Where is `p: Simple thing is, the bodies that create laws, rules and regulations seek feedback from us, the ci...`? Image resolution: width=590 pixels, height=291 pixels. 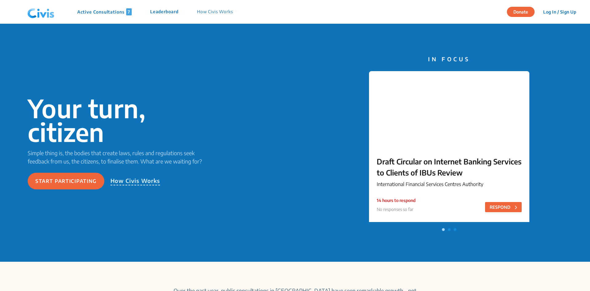
p: Simple thing is, the bodies that create laws, rules and regulations seek feedback from us, the ci... is located at coordinates (121, 157).